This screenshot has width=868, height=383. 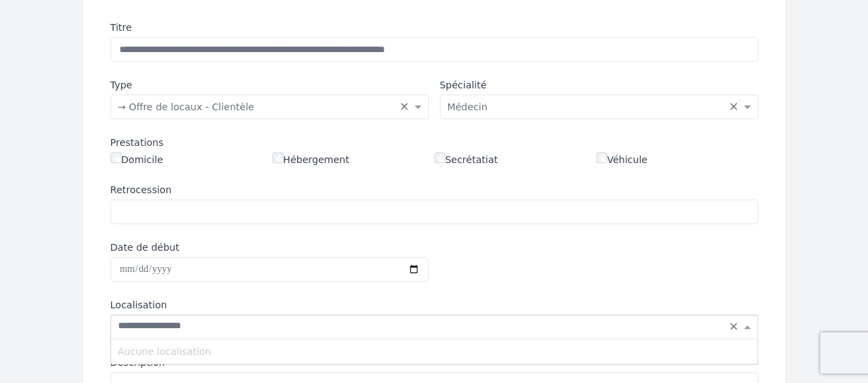 What do you see at coordinates (136, 159) in the screenshot?
I see `label: Domicile` at bounding box center [136, 159].